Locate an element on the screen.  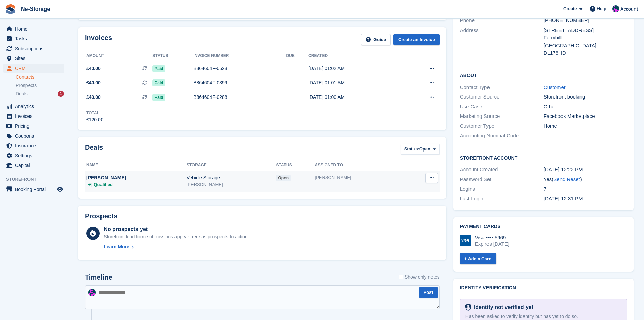
div: B864604F-0399 is located at coordinates (239, 83).